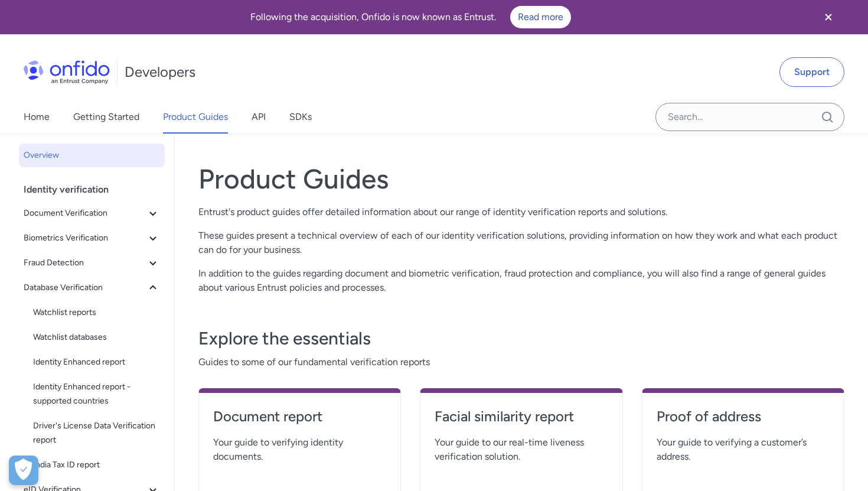 Image resolution: width=868 pixels, height=491 pixels. Describe the element at coordinates (520, 416) in the screenshot. I see `h4: Facial similarity report` at that location.